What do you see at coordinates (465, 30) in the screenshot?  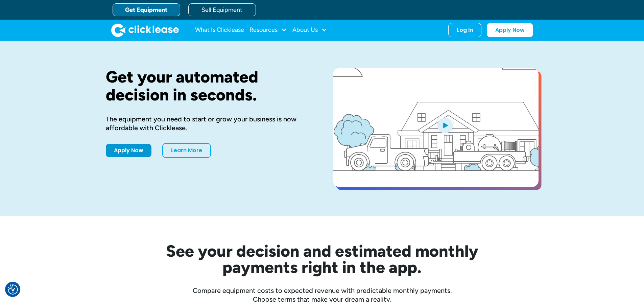 I see `div: Log In` at bounding box center [465, 30].